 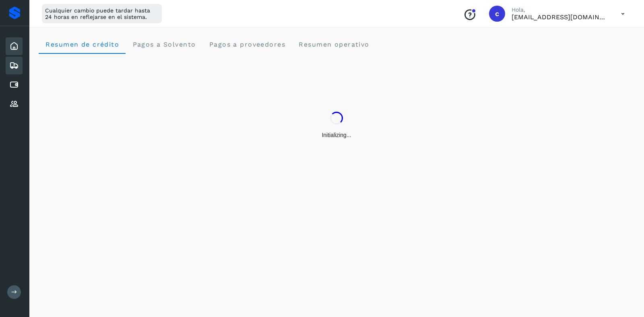 What do you see at coordinates (560, 10) in the screenshot?
I see `p: Hola,` at bounding box center [560, 10].